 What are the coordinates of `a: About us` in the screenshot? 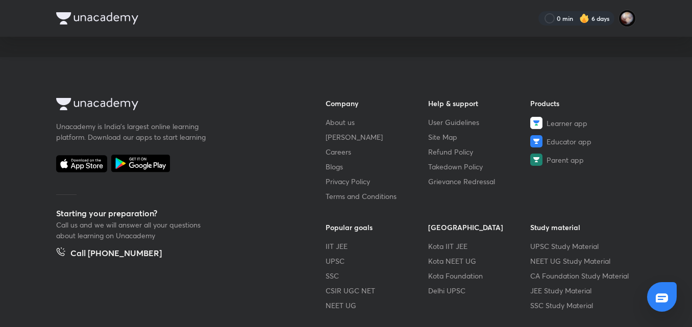 It's located at (377, 122).